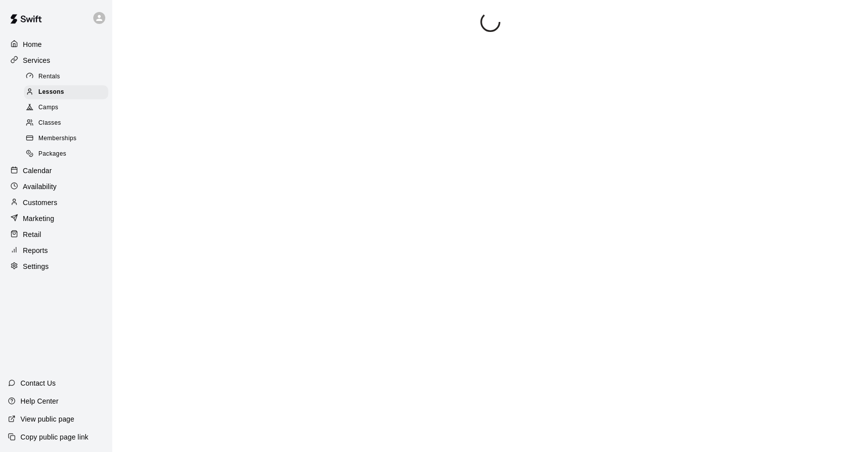 This screenshot has height=452, width=868. Describe the element at coordinates (49, 123) in the screenshot. I see `span: Classes` at that location.